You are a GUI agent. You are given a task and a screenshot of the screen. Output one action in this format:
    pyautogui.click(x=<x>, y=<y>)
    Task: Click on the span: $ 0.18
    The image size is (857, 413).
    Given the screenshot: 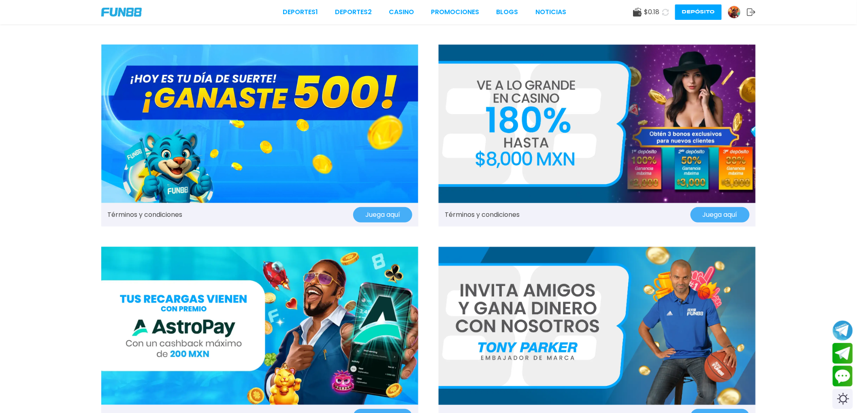 What is the action you would take?
    pyautogui.click(x=652, y=12)
    